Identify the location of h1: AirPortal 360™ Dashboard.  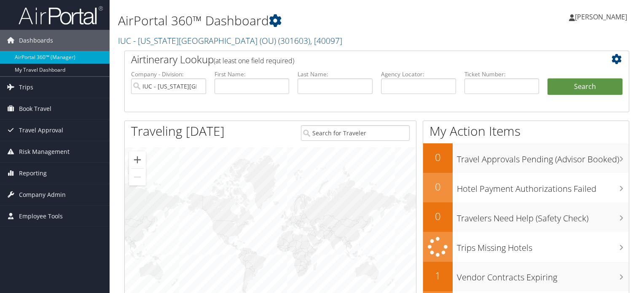
(290, 21).